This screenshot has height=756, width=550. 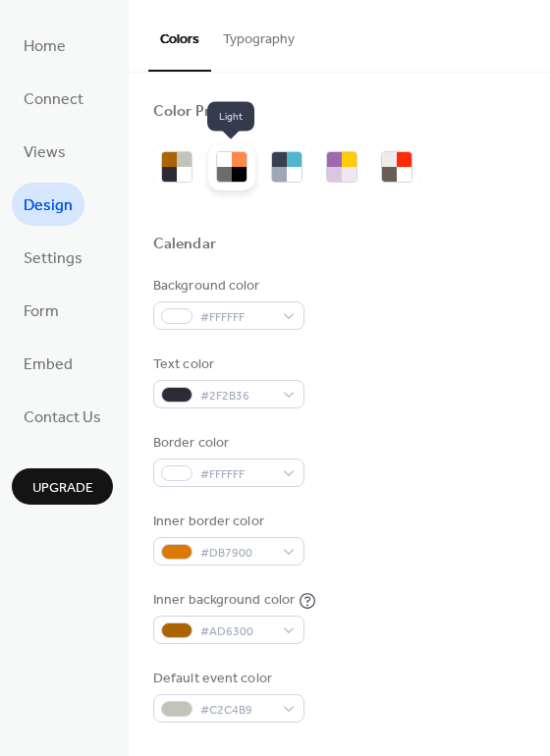 What do you see at coordinates (49, 365) in the screenshot?
I see `span: Embed` at bounding box center [49, 365].